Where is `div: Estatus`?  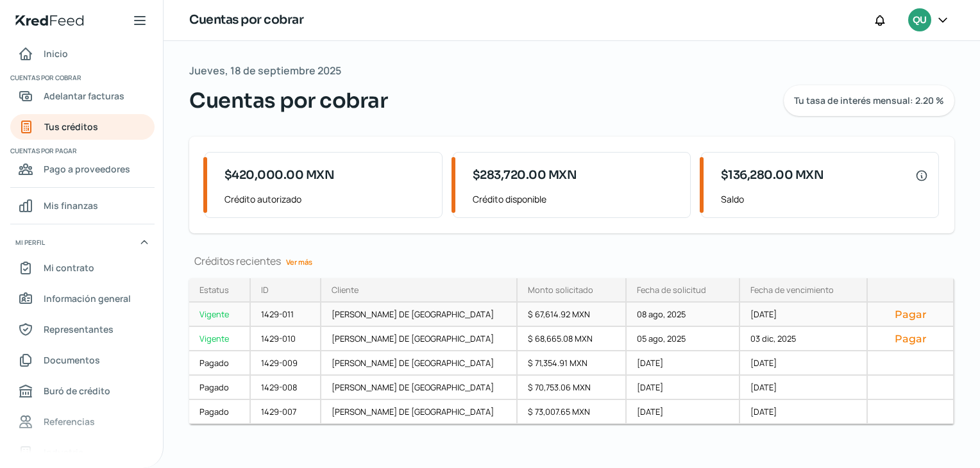
div: Estatus is located at coordinates (214, 290).